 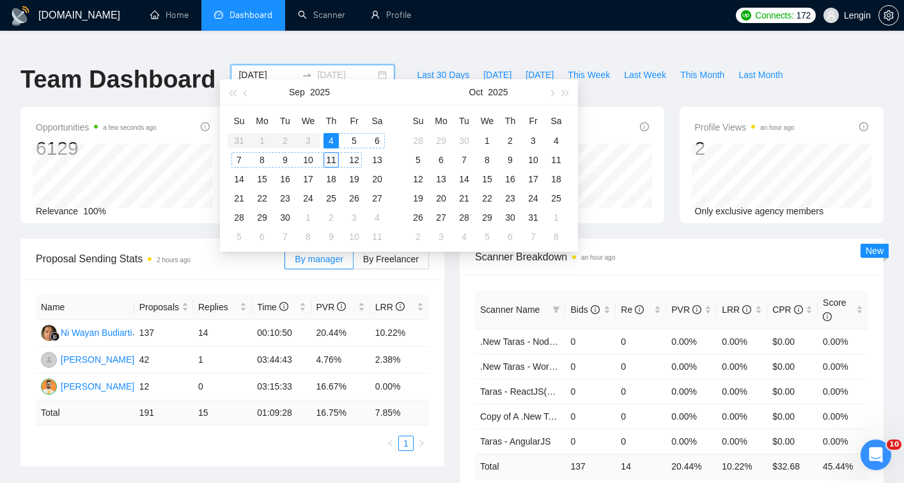 What do you see at coordinates (441, 198) in the screenshot?
I see `div: 20` at bounding box center [441, 198].